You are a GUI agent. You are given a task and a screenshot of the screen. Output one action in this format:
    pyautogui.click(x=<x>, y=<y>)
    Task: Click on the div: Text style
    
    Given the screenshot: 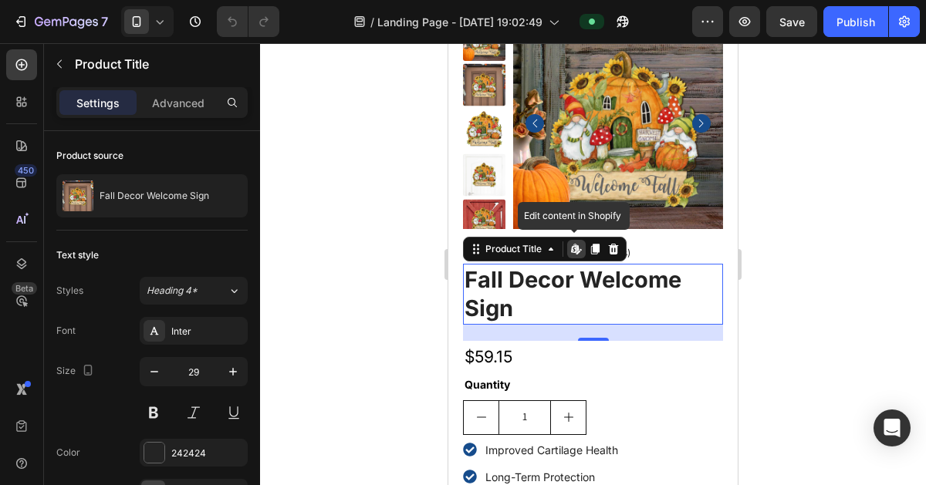 What is the action you would take?
    pyautogui.click(x=77, y=255)
    